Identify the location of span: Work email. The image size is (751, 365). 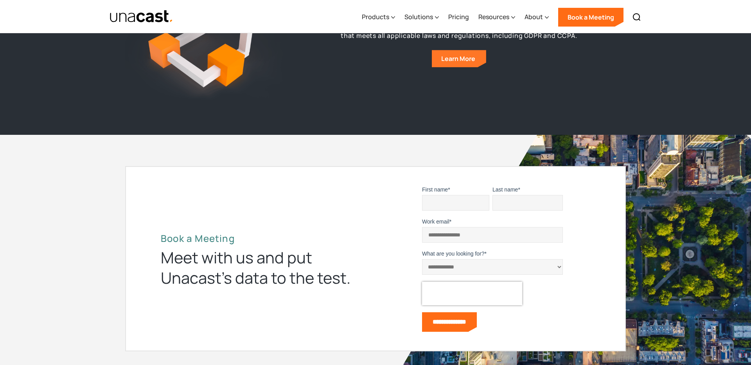
(436, 222).